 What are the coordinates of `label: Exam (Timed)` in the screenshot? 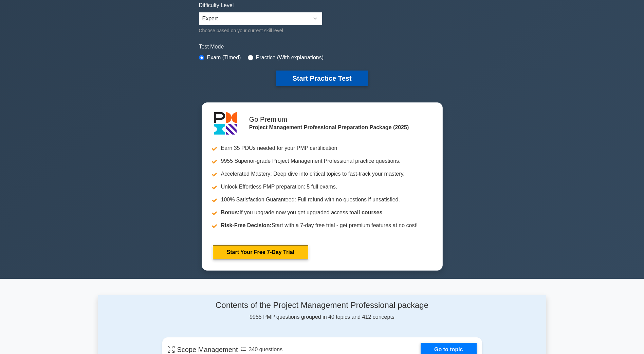 It's located at (224, 57).